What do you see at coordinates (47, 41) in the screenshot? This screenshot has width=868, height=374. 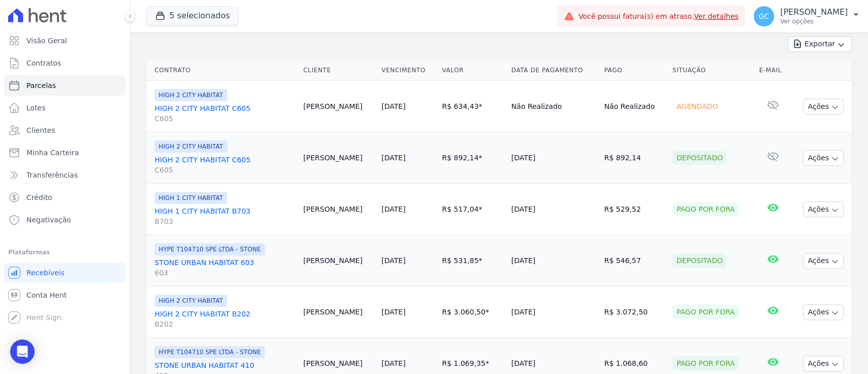 I see `span: Visão Geral` at bounding box center [47, 41].